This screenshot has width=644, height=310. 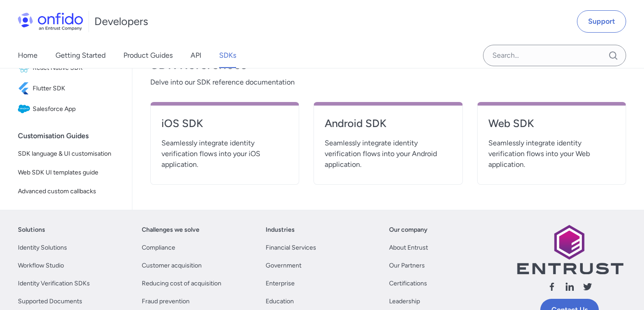 What do you see at coordinates (121, 21) in the screenshot?
I see `h1: Developers` at bounding box center [121, 21].